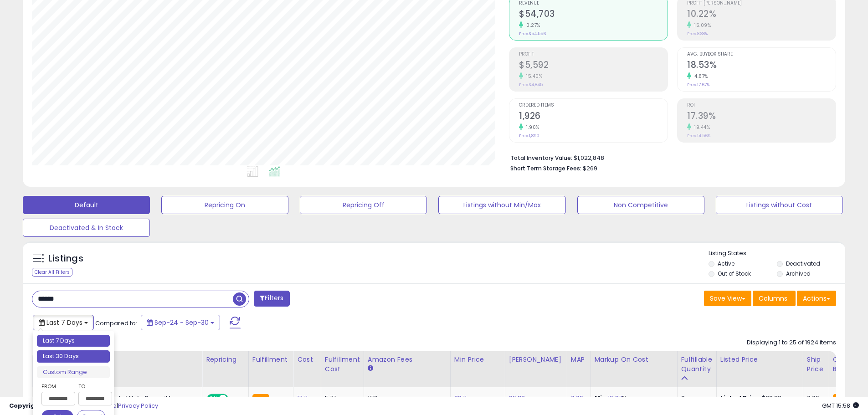  I want to click on small: 1.90%, so click(531, 127).